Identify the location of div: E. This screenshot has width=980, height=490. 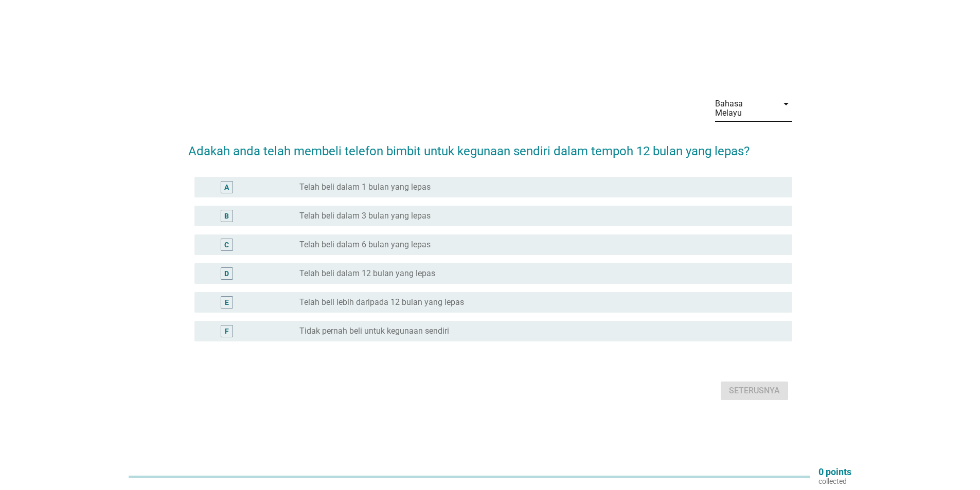
(227, 302).